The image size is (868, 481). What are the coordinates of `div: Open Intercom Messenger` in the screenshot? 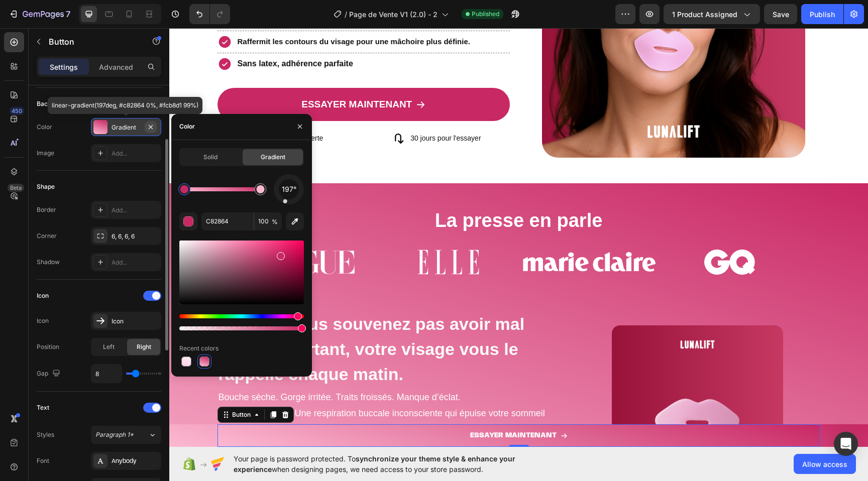 It's located at (846, 444).